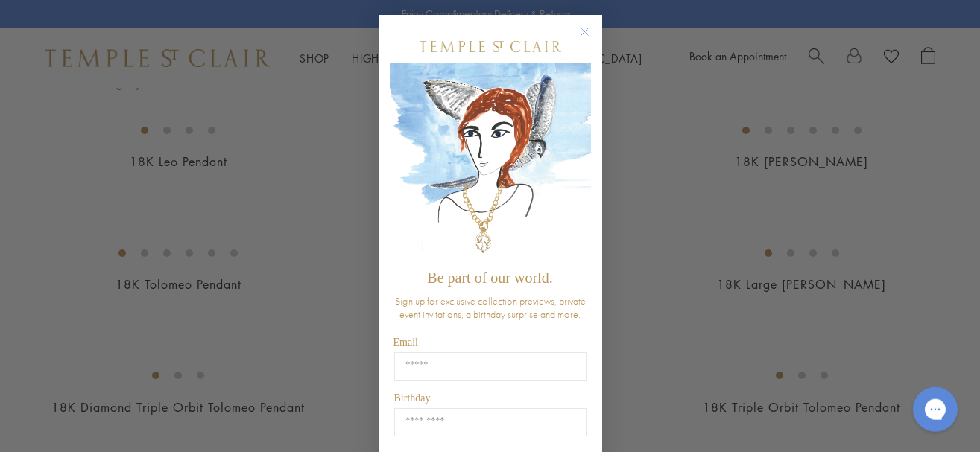 This screenshot has height=452, width=980. I want to click on span: Email, so click(406, 342).